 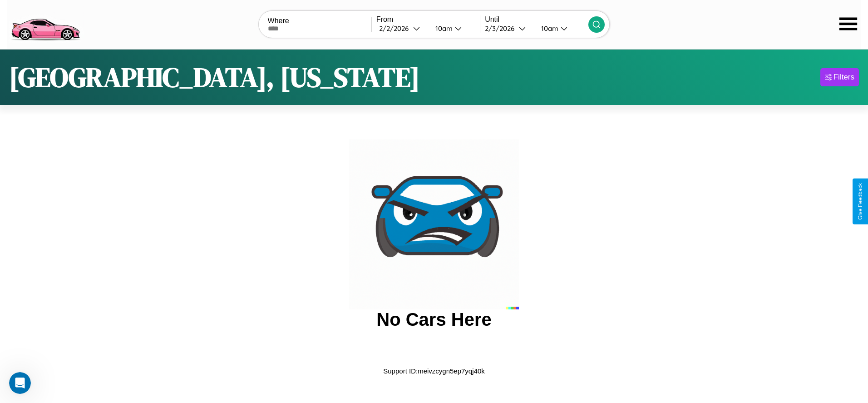 What do you see at coordinates (502, 28) in the screenshot?
I see `div: 2 / 3 / 2026` at bounding box center [502, 28].